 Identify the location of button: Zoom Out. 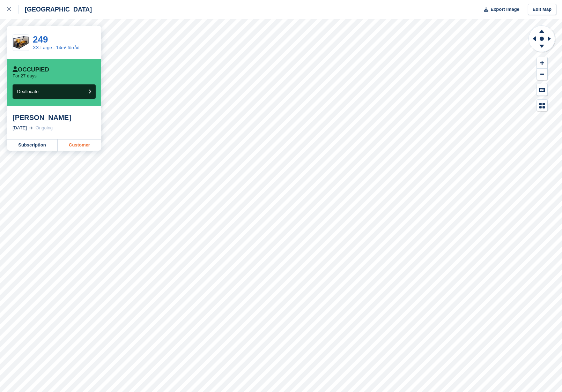
(542, 74).